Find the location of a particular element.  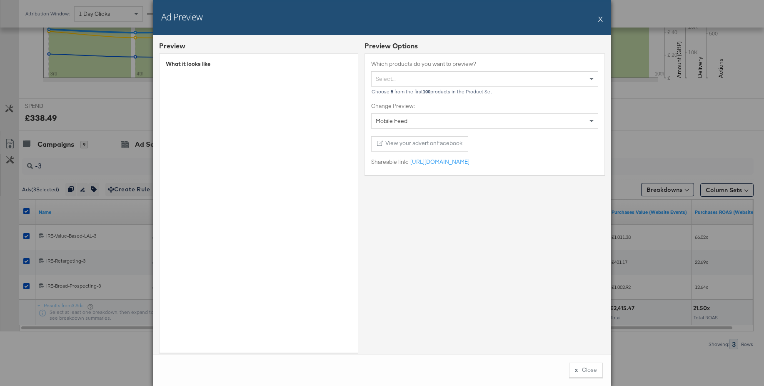

div: Preview is located at coordinates (172, 46).